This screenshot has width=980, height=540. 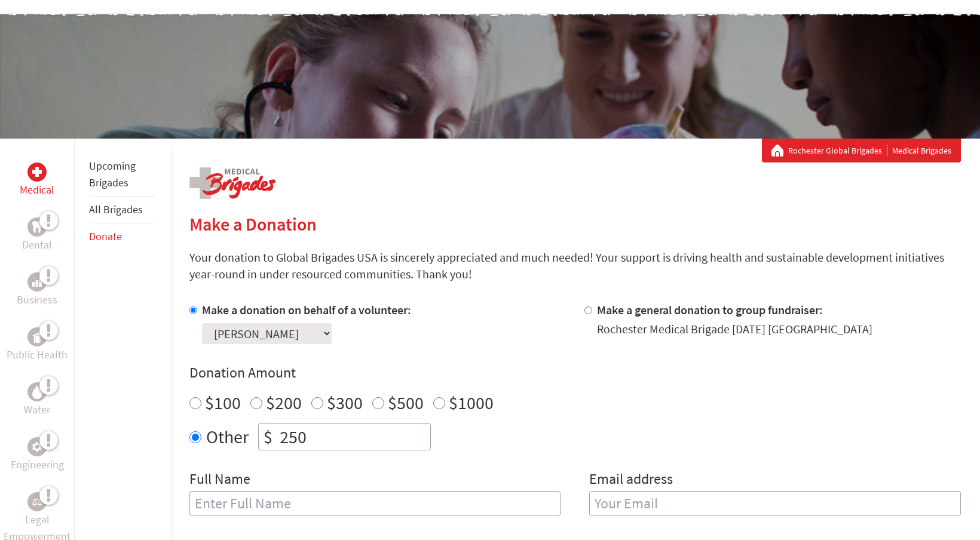 I want to click on a: Public HealthPublic Health, so click(x=37, y=345).